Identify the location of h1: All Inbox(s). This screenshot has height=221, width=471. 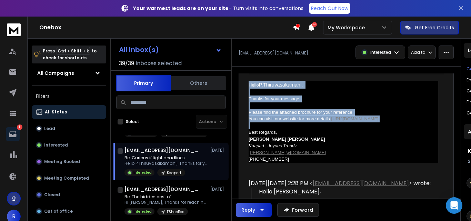
(139, 50).